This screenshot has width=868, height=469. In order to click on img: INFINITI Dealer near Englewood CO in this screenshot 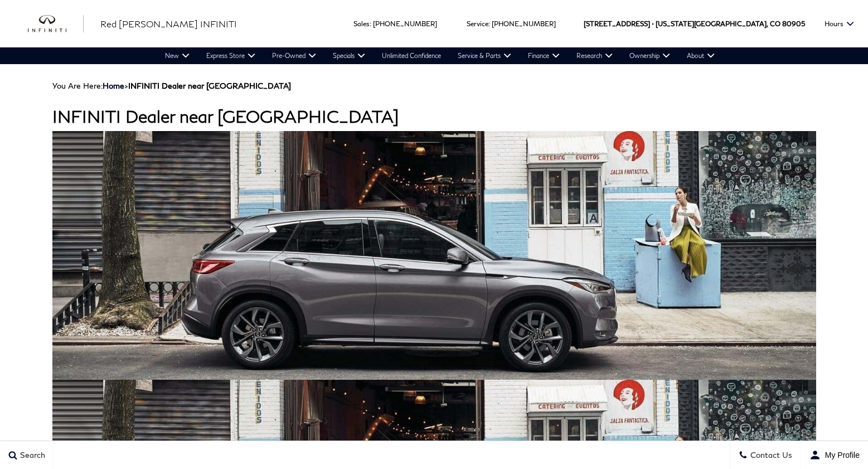, I will do `click(434, 255)`.